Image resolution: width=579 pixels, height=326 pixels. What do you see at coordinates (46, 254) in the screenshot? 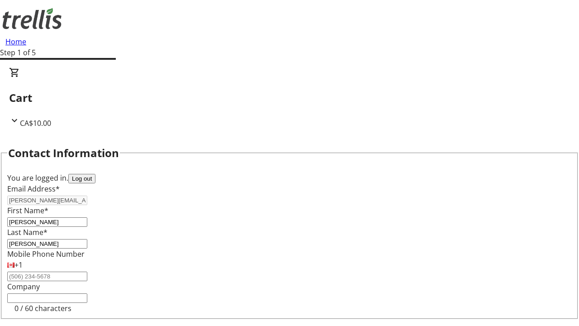
I see `label: Mobile Phone Number` at bounding box center [46, 254].